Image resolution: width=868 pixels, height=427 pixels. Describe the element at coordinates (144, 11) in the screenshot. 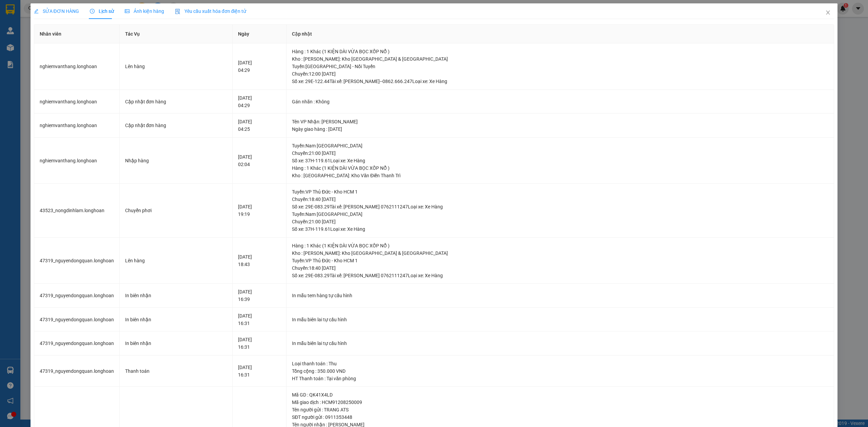

I see `span: Ảnh kiện hàng` at that location.